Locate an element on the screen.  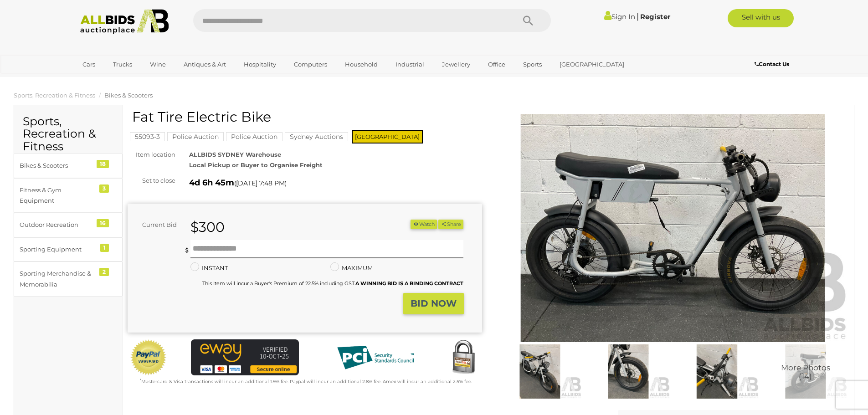
div: Bikes & Scooters is located at coordinates (57, 165).